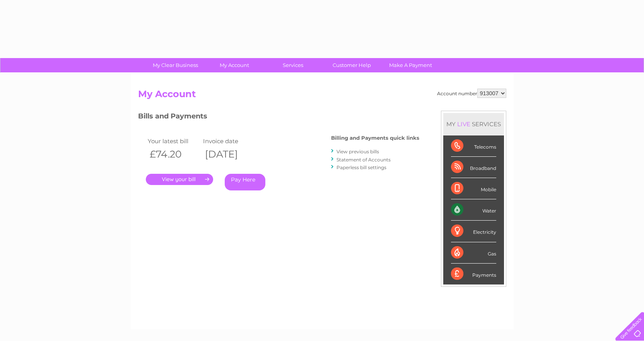 Image resolution: width=644 pixels, height=341 pixels. What do you see at coordinates (474, 167) in the screenshot?
I see `div: Broadband` at bounding box center [474, 167].